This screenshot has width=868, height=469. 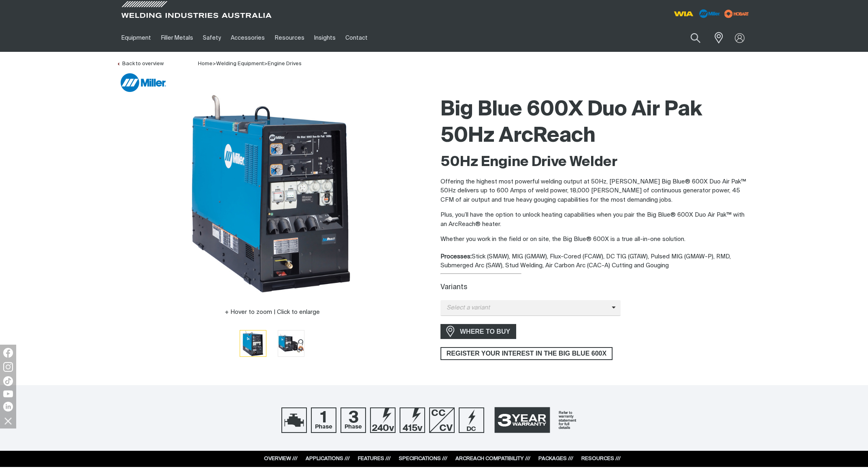 I want to click on a: Filler Metals, so click(x=177, y=37).